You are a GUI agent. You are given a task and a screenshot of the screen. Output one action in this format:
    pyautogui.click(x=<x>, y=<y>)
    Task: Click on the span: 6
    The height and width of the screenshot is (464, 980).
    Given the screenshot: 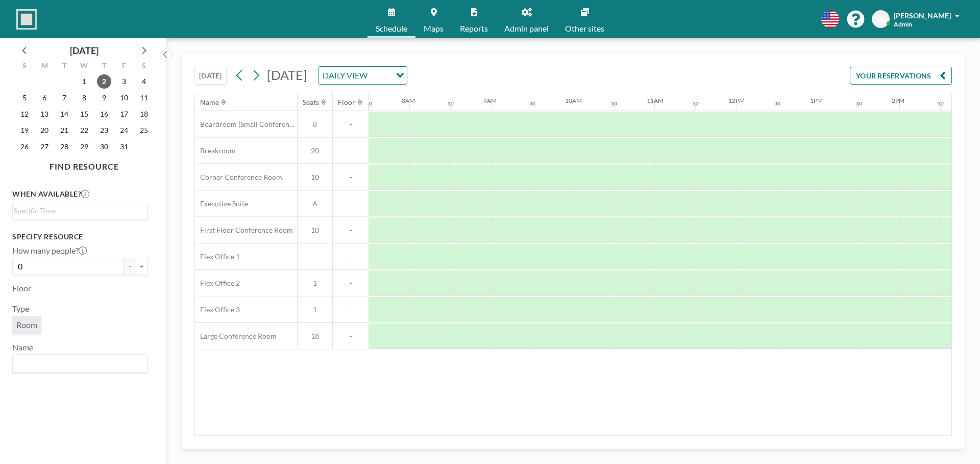 What is the action you would take?
    pyautogui.click(x=315, y=204)
    